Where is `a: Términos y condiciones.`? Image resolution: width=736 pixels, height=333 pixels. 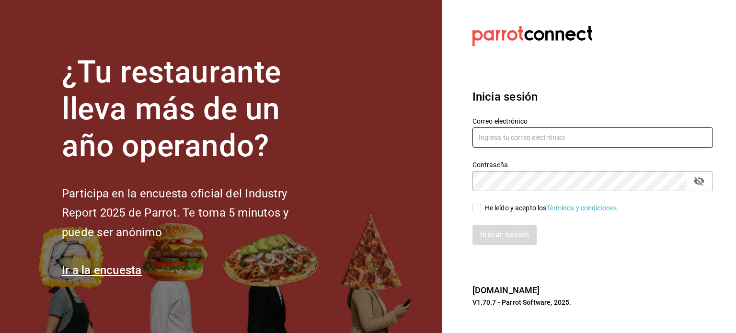
a: Términos y condiciones. is located at coordinates (582, 208).